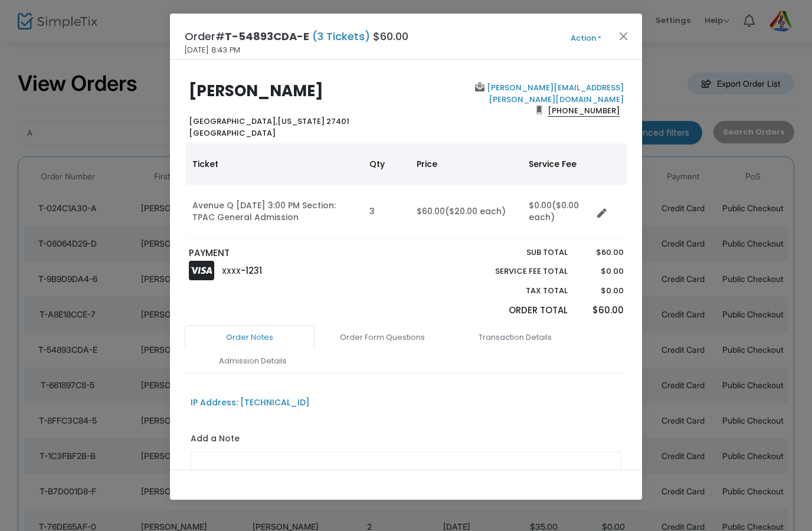 Image resolution: width=812 pixels, height=531 pixels. I want to click on th: Price, so click(466, 164).